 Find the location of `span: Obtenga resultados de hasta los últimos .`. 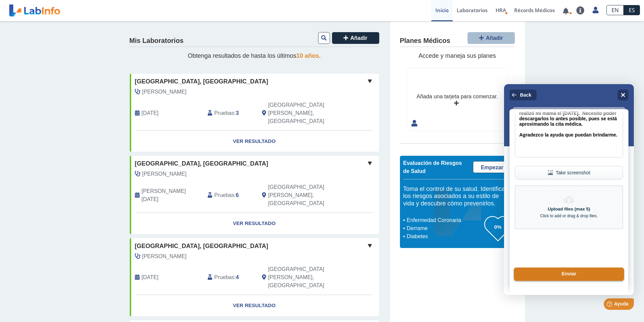

span: Obtenga resultados de hasta los últimos . is located at coordinates (254, 56).